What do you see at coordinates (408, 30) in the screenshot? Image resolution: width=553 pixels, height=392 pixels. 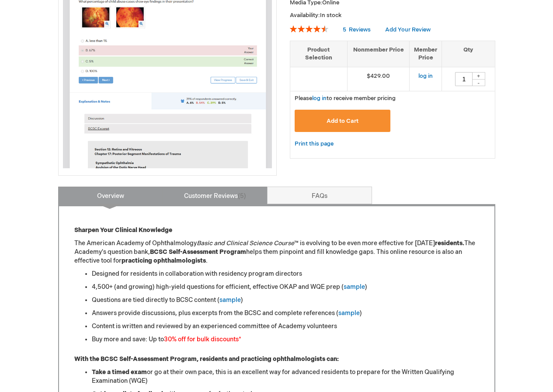 I see `a: Add Your Review` at bounding box center [408, 30].